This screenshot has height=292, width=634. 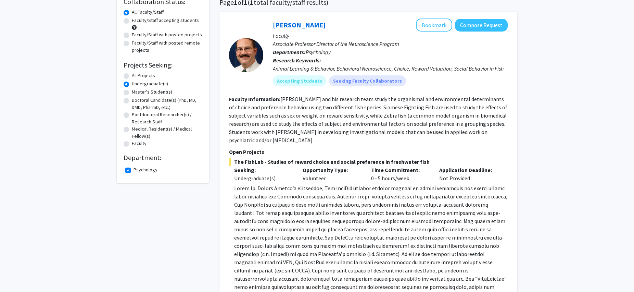 I want to click on span: Psychology, so click(x=318, y=52).